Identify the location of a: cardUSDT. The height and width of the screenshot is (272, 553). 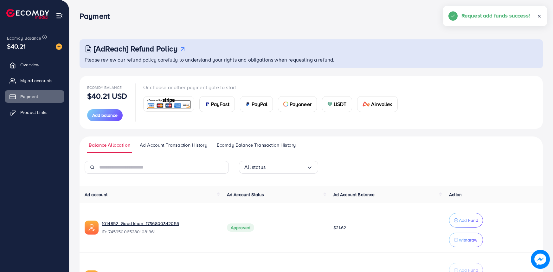
(337, 104).